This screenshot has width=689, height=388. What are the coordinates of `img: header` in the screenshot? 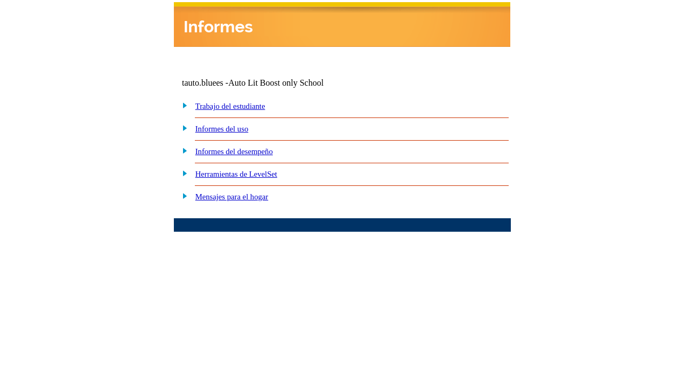 It's located at (342, 24).